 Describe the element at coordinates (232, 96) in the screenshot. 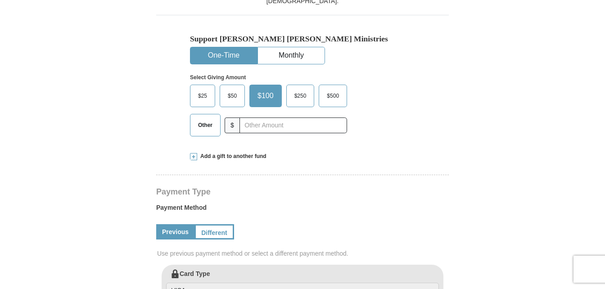

I see `span: $50` at that location.